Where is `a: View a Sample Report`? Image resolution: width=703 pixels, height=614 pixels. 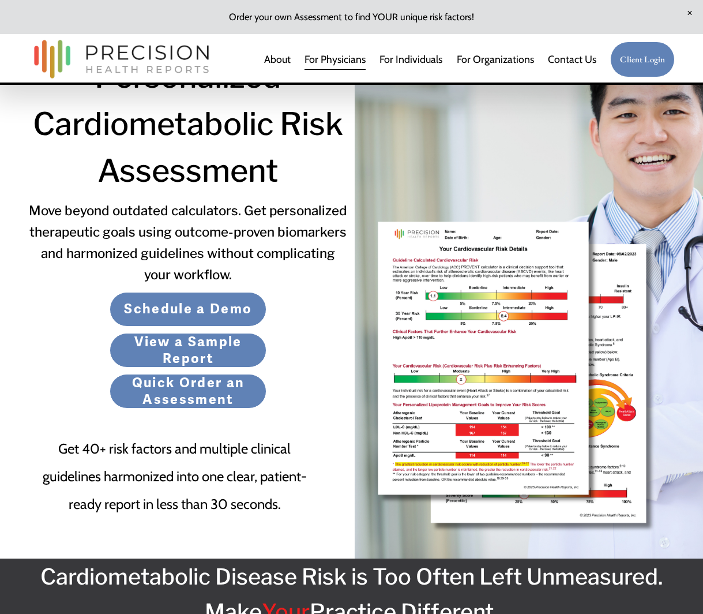 a: View a Sample Report is located at coordinates (188, 350).